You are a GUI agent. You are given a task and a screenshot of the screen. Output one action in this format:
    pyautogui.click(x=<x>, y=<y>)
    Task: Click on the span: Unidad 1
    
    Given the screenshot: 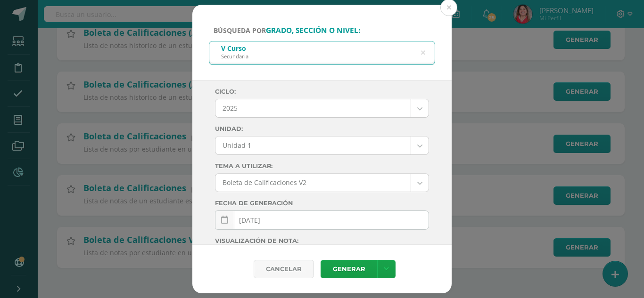 What is the action you would take?
    pyautogui.click(x=313, y=145)
    